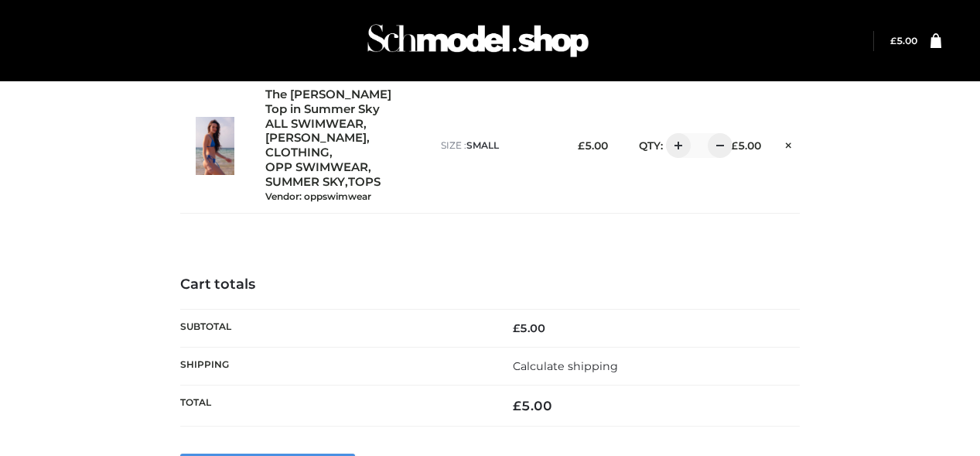  What do you see at coordinates (490, 285) in the screenshot?
I see `h4: Cart totals` at bounding box center [490, 285].